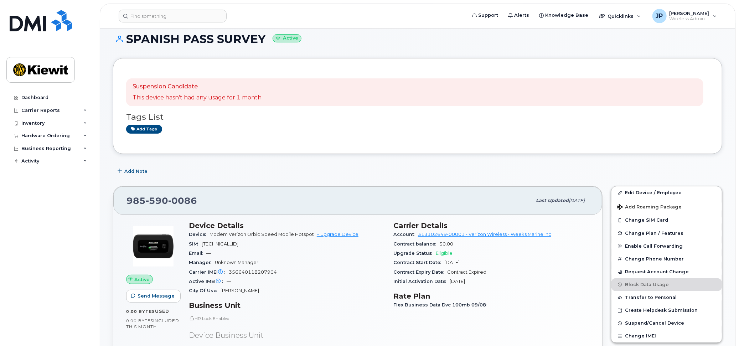  What do you see at coordinates (237, 262) in the screenshot?
I see `span: Unknown Manager` at bounding box center [237, 262].